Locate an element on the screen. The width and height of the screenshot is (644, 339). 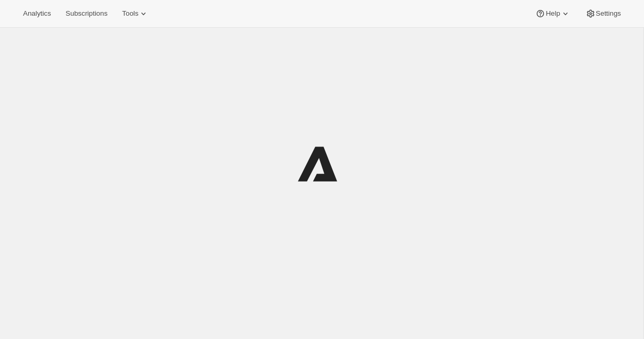
span: Tools is located at coordinates (130, 14).